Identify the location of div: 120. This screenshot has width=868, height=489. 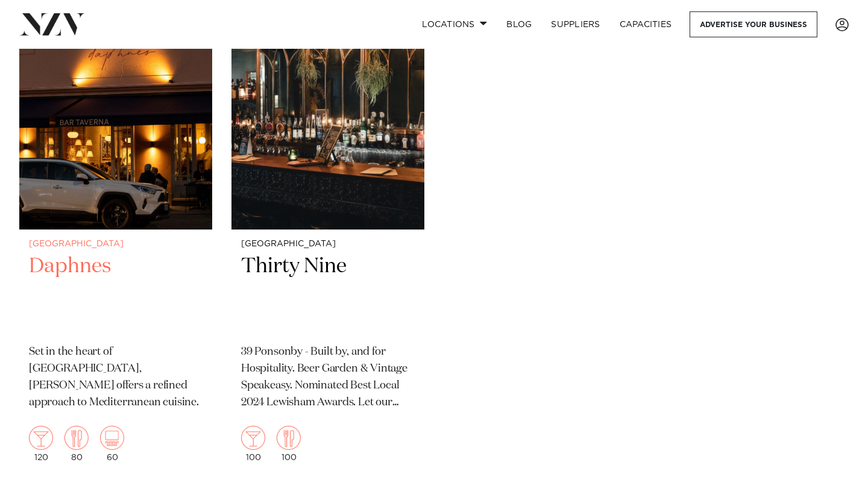
(41, 444).